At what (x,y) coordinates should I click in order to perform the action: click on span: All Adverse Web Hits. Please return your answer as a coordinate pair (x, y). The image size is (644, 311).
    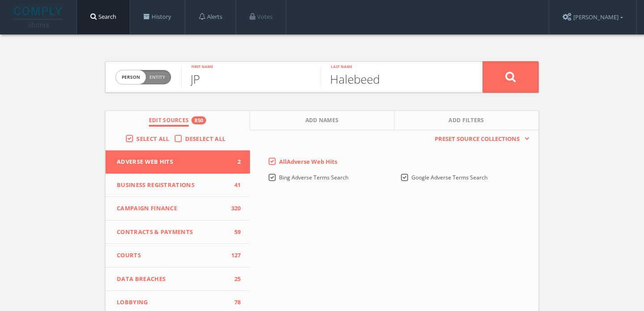
    Looking at the image, I should click on (308, 161).